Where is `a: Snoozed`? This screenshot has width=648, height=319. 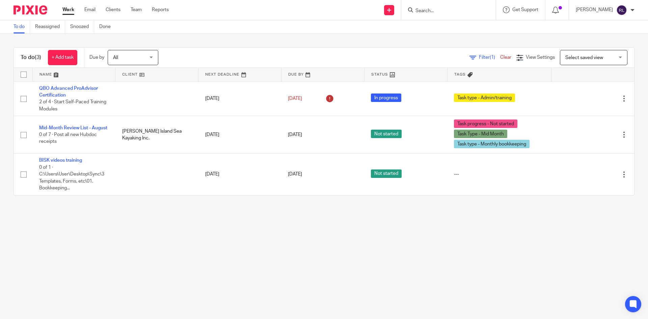 a: Snoozed is located at coordinates (82, 27).